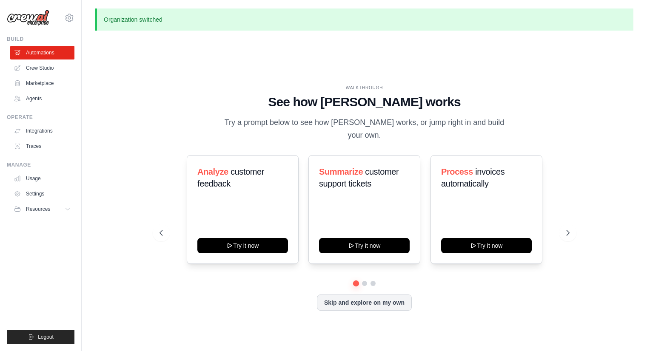  Describe the element at coordinates (472, 178) in the screenshot. I see `span: invoices automatically` at that location.